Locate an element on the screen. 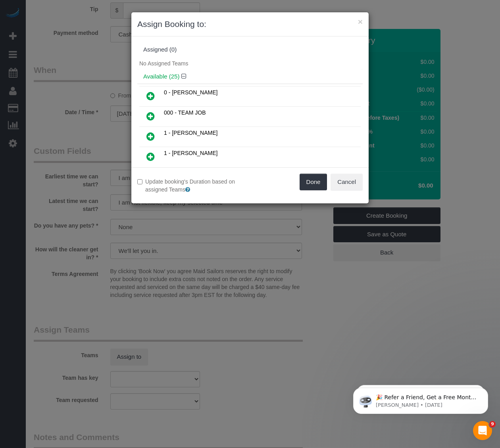 The image size is (500, 448). span: No Assigned Teams is located at coordinates (164, 64).